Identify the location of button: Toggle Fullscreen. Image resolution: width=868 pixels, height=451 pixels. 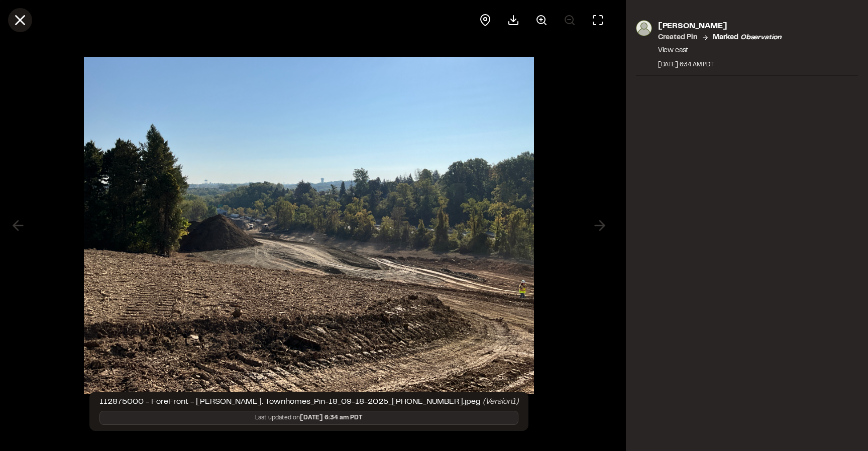
(597, 20).